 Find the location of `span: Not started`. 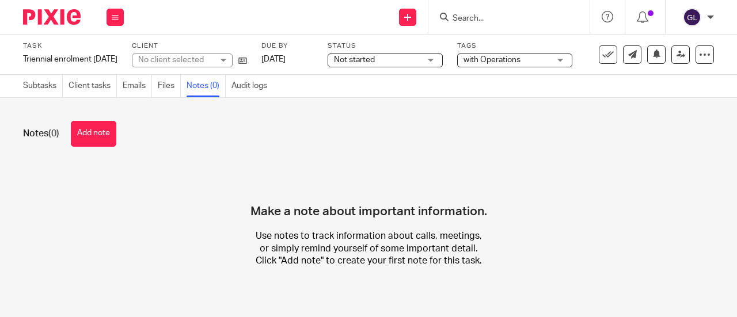

span: Not started is located at coordinates (354, 60).